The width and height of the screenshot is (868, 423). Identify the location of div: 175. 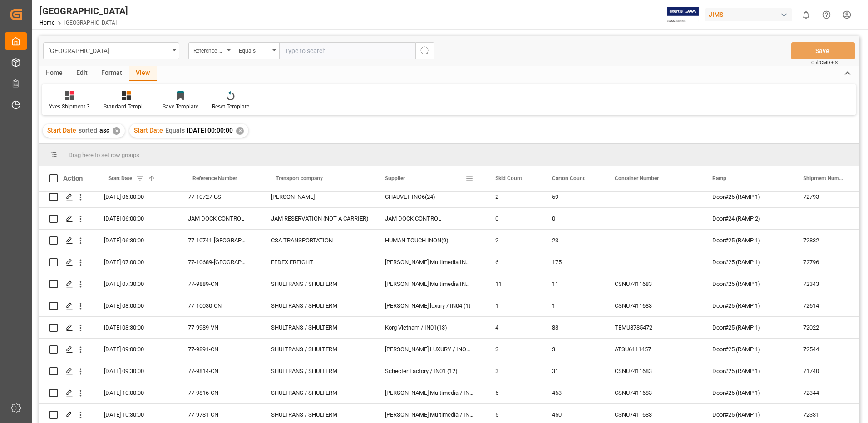
(572, 262).